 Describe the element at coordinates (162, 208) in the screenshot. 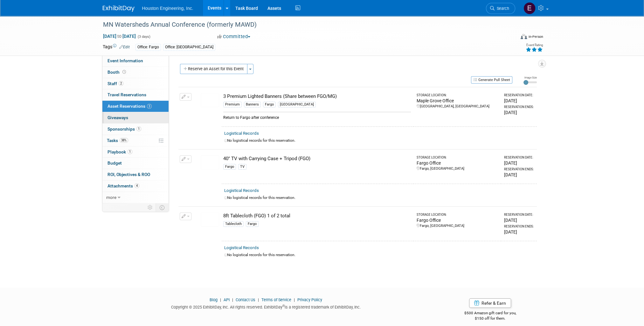

I see `td: Toggle Event Tabs` at that location.